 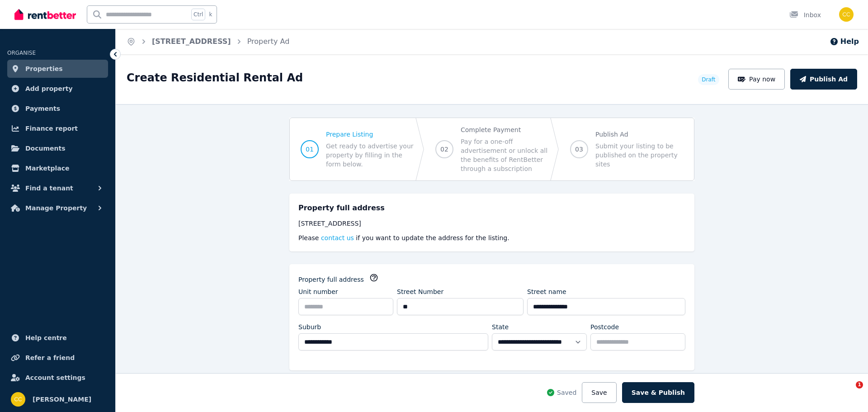 What do you see at coordinates (547, 291) in the screenshot?
I see `label: Street name` at bounding box center [547, 291].